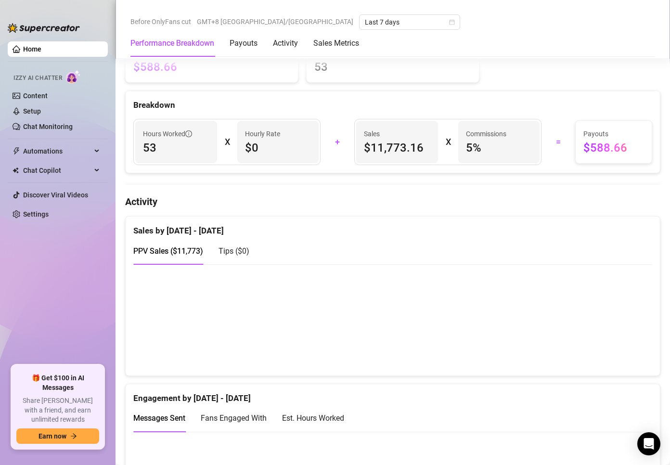 This screenshot has height=465, width=670. Describe the element at coordinates (189, 134) in the screenshot. I see `span: info-circle` at that location.